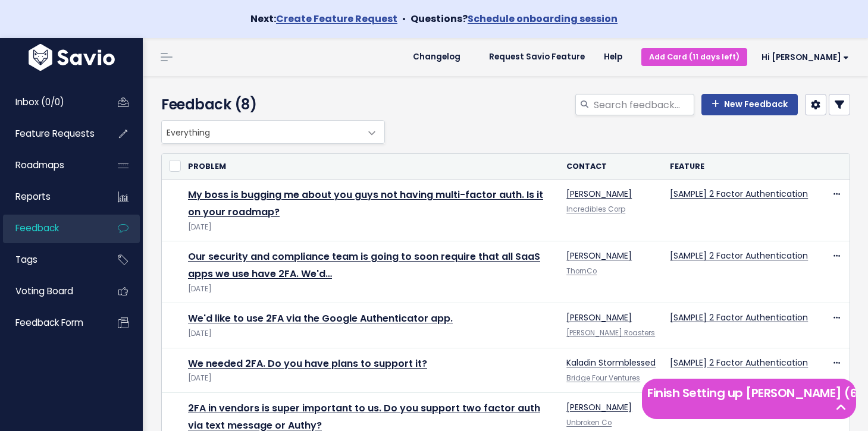 The height and width of the screenshot is (431, 868). I want to click on a: Add Card (11 days left), so click(695, 57).